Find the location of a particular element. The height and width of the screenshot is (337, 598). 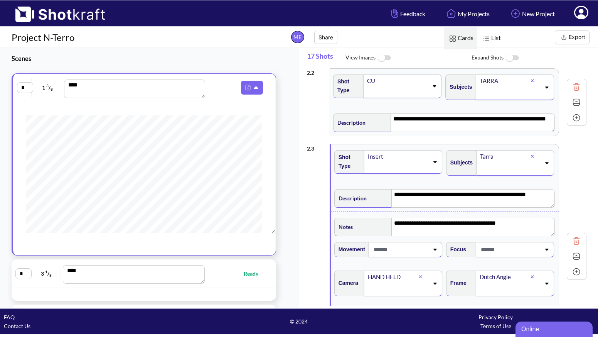

span: Cards is located at coordinates (461, 38).